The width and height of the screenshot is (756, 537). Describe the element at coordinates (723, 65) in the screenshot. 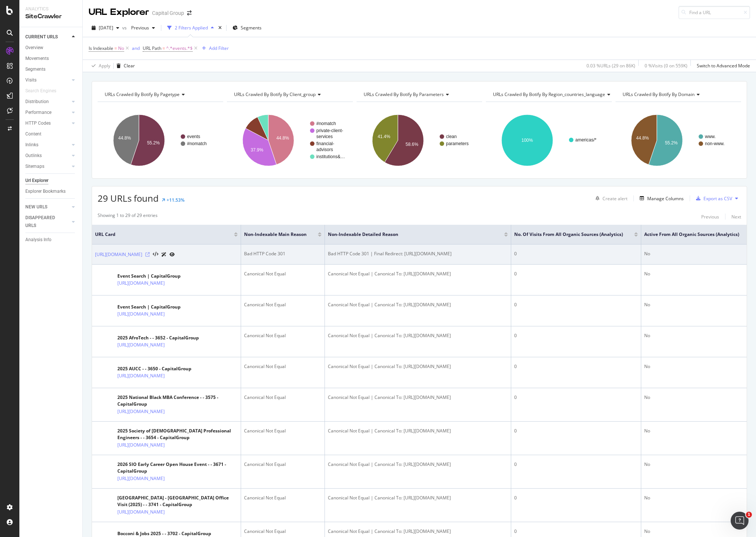

I see `div: Switch to Advanced Mode` at that location.